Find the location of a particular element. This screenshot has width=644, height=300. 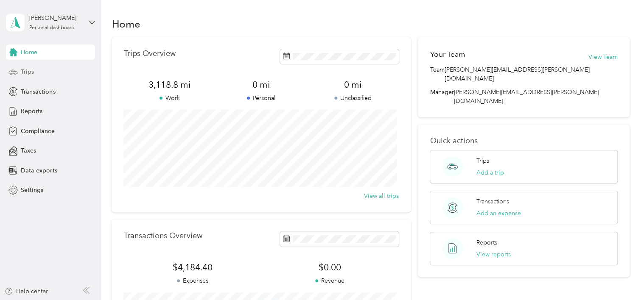

span: Compliance is located at coordinates (37, 131).